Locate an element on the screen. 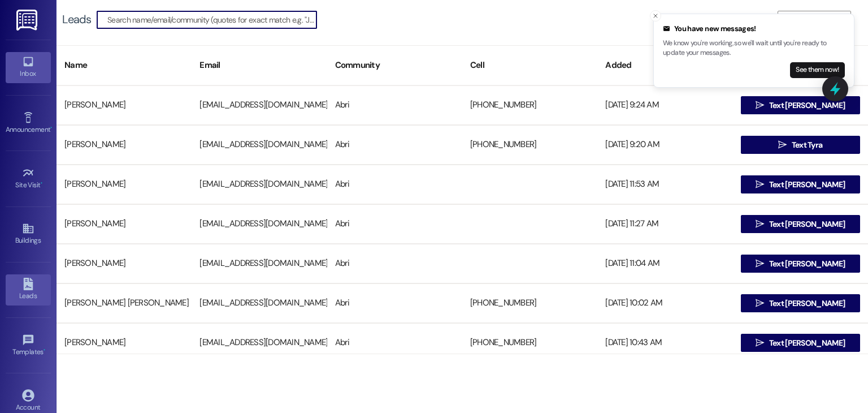 This screenshot has width=868, height=413. a: Inbox is located at coordinates (29, 67).